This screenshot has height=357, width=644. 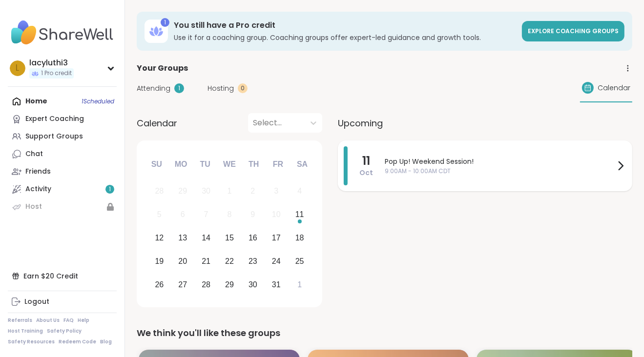 I want to click on div: Not available Wednesday, October 1st, 2025, so click(x=229, y=191).